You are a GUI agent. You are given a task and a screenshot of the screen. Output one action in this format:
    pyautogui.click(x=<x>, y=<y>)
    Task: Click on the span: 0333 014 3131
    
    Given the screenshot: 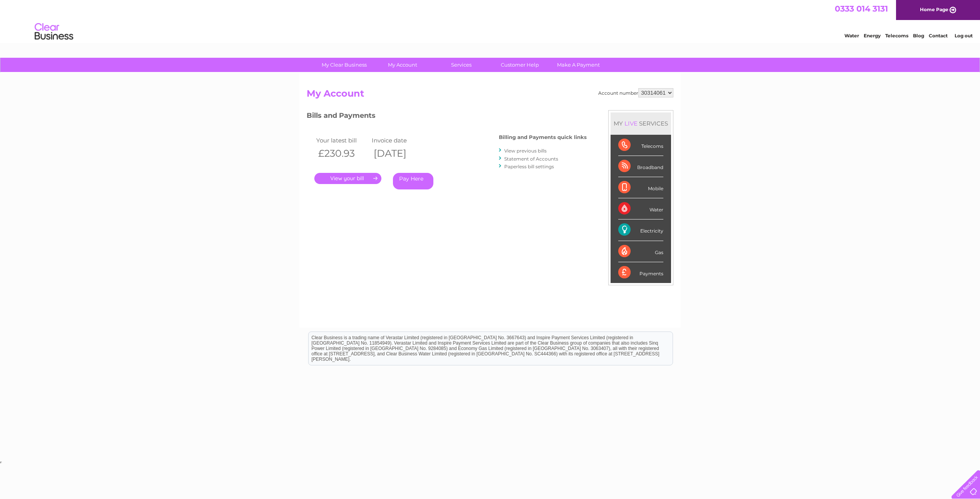 What is the action you would take?
    pyautogui.click(x=862, y=9)
    